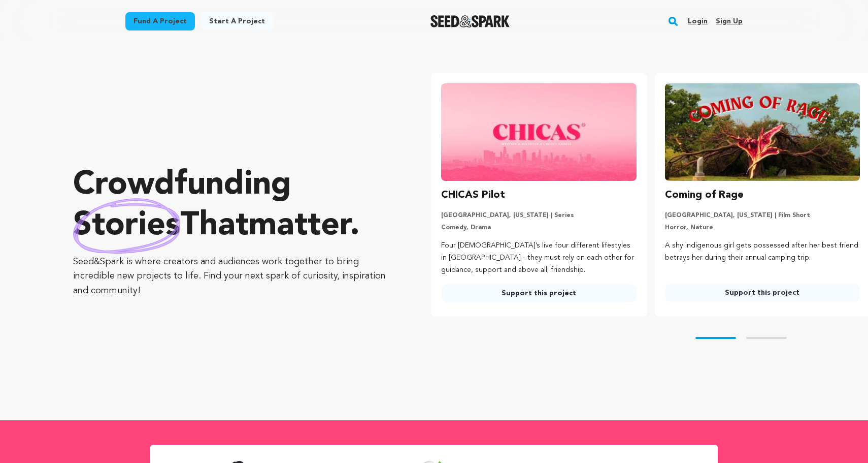 The height and width of the screenshot is (463, 868). What do you see at coordinates (299, 226) in the screenshot?
I see `span: matter` at bounding box center [299, 226].